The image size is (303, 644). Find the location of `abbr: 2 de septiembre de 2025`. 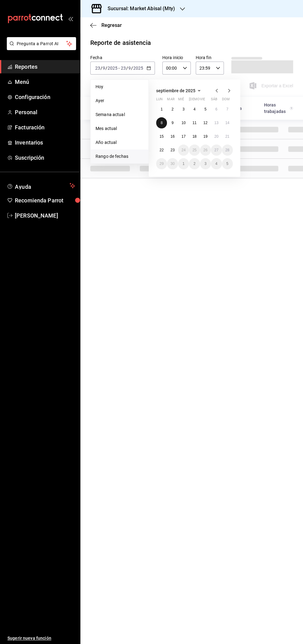

abbr: 2 de septiembre de 2025 is located at coordinates (173, 109).